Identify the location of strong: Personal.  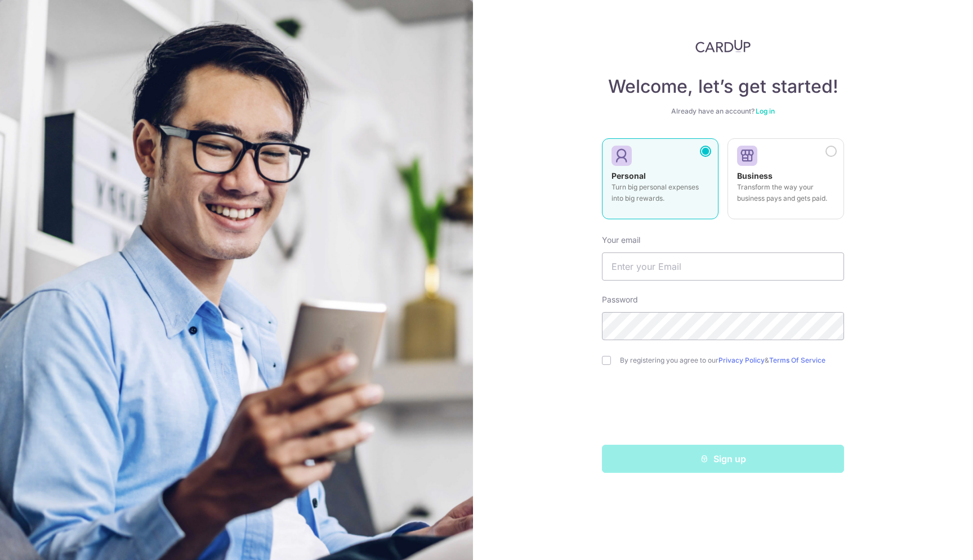
(628, 176).